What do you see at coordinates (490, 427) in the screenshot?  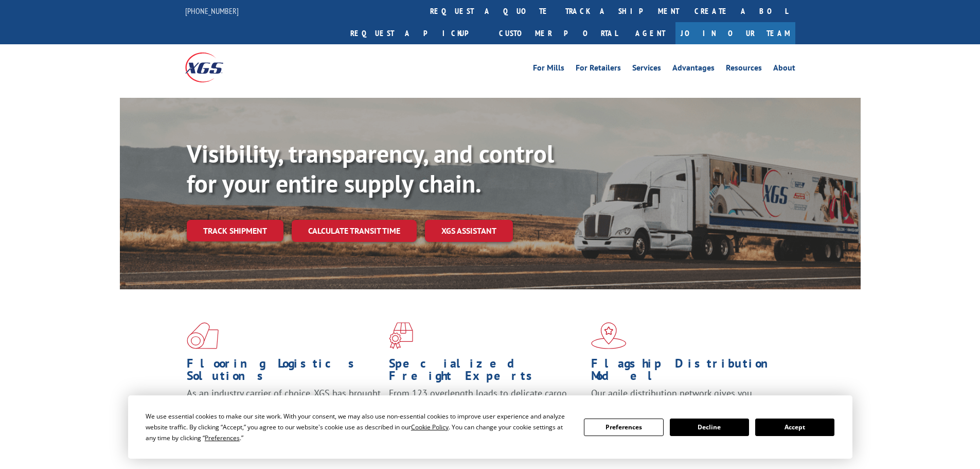 I see `div: Cookie Consent Prompt` at bounding box center [490, 427].